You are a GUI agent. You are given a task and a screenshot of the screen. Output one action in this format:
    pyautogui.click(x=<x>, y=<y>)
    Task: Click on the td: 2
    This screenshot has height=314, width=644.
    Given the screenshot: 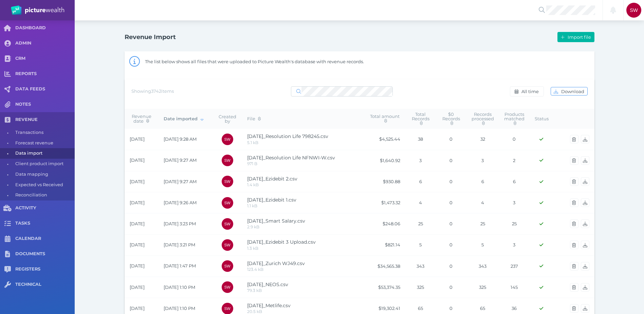 What is the action you would take?
    pyautogui.click(x=514, y=160)
    